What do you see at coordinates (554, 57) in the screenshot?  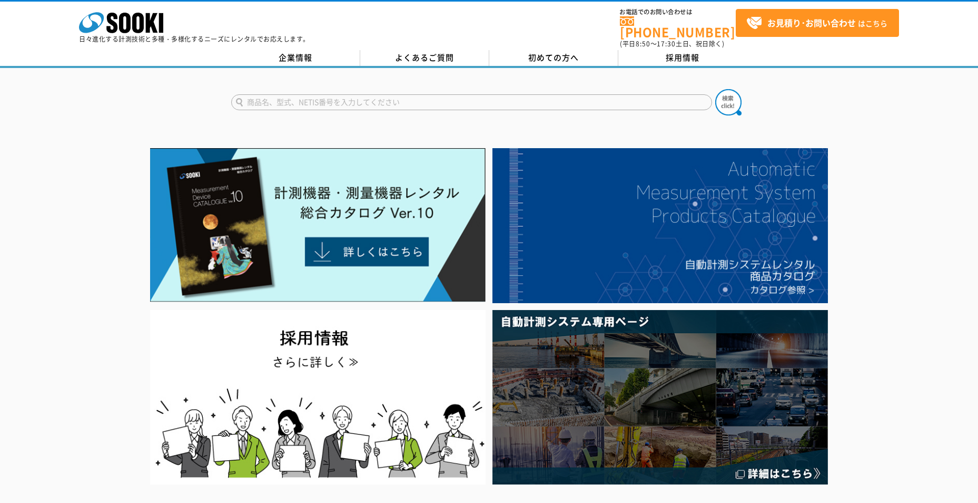 I see `span: 初めての方へ` at bounding box center [554, 57].